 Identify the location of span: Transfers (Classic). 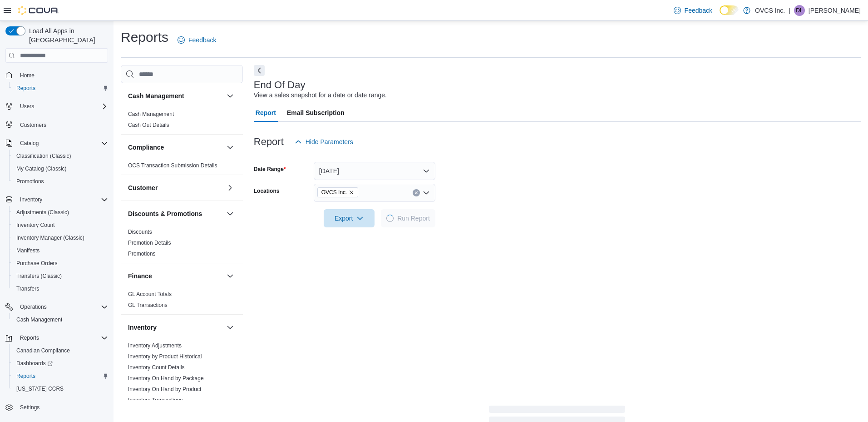
(39, 276).